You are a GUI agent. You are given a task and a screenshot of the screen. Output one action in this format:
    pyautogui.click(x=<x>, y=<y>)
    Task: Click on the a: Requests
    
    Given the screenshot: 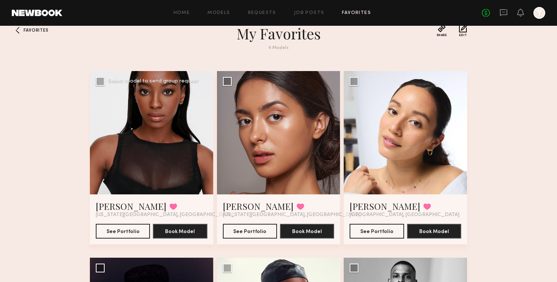 What is the action you would take?
    pyautogui.click(x=262, y=13)
    